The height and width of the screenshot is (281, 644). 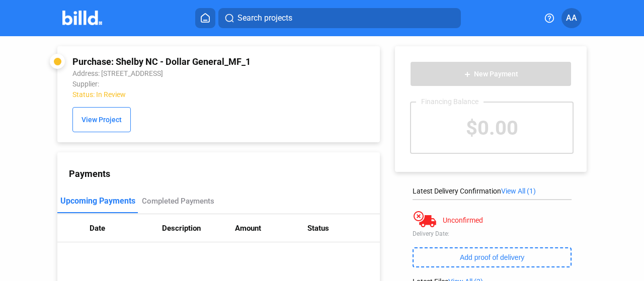 What do you see at coordinates (98, 200) in the screenshot?
I see `div: Upcoming Payments` at bounding box center [98, 200].